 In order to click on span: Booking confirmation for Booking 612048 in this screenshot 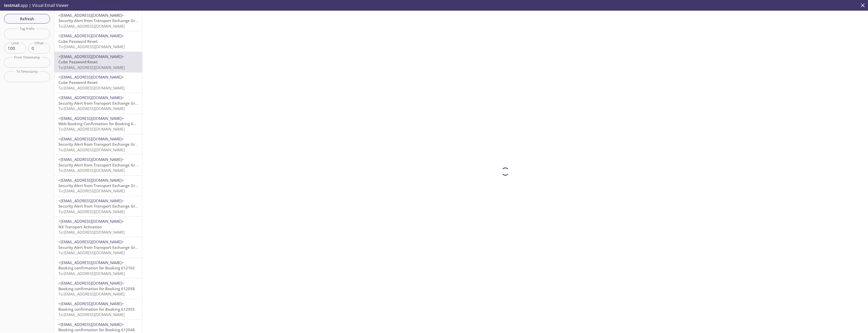, I will do `click(97, 330)`.